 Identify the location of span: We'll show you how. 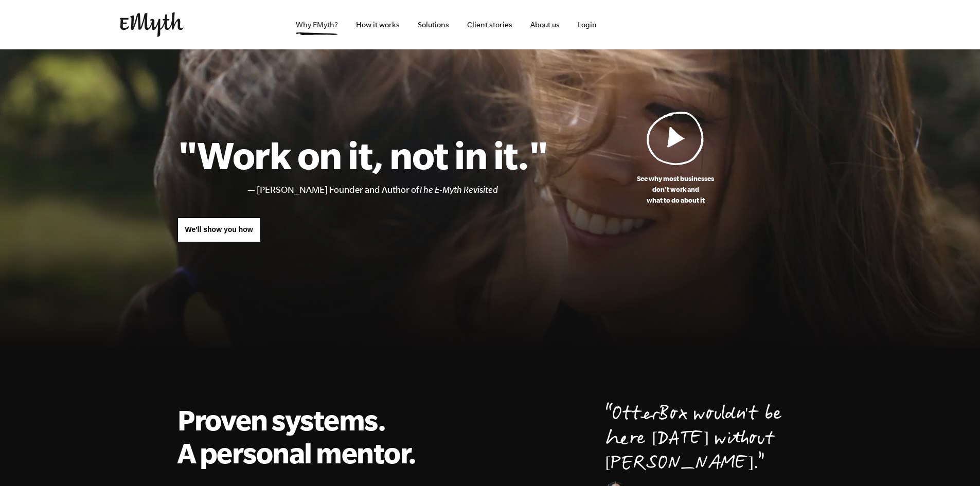
(219, 230).